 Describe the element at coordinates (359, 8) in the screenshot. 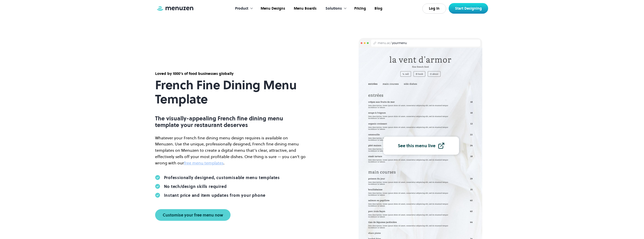

I see `a: Pricing` at that location.